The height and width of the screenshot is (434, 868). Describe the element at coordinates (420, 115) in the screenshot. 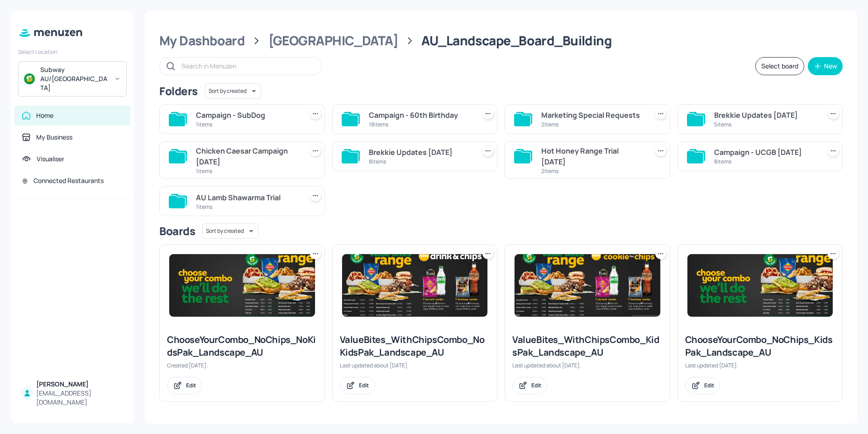

I see `div: Campaign - 60th Birthday` at that location.